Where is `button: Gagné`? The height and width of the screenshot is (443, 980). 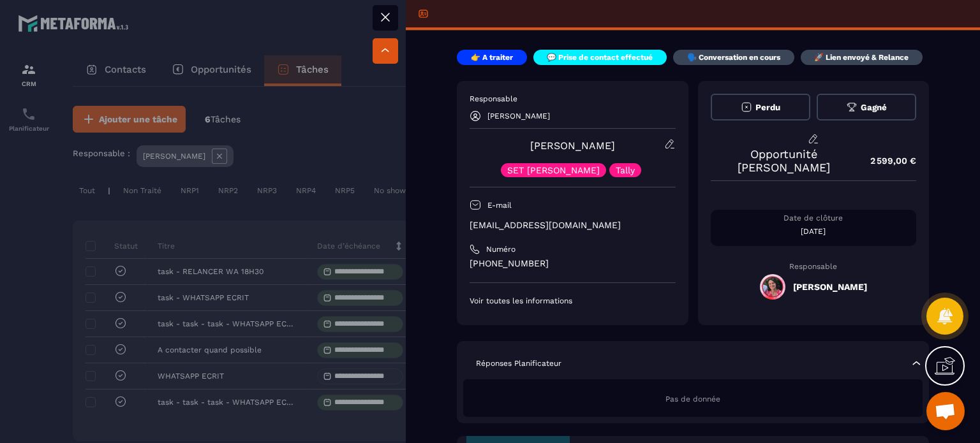 button: Gagné is located at coordinates (866, 107).